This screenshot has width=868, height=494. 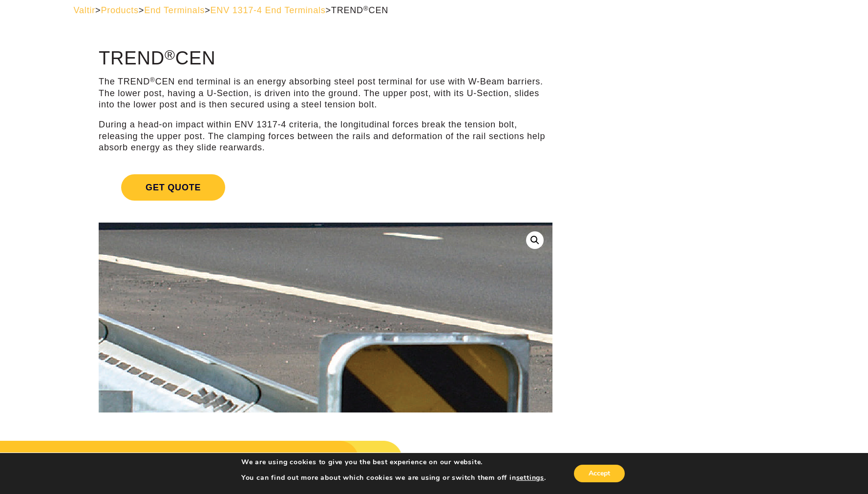 What do you see at coordinates (325, 187) in the screenshot?
I see `a: Get Quote` at bounding box center [325, 187].